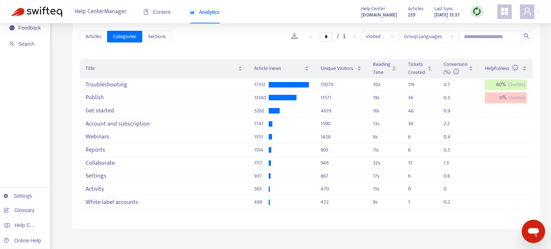  Describe the element at coordinates (164, 85) in the screenshot. I see `div: Troubleshooting` at that location.